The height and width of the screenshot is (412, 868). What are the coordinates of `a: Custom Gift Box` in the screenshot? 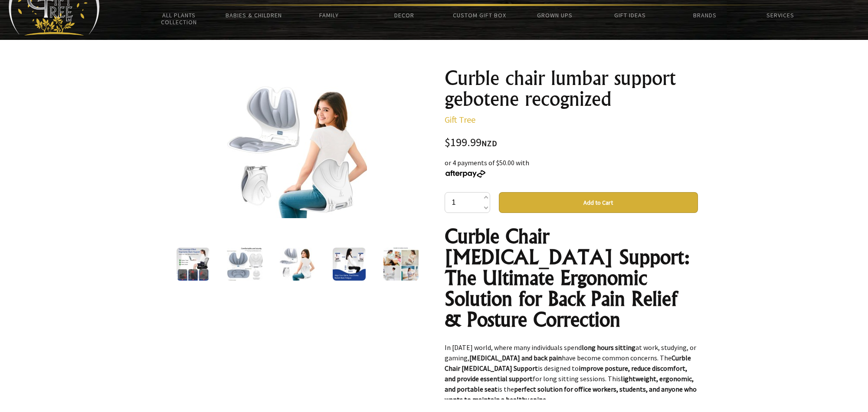 It's located at (479, 15).